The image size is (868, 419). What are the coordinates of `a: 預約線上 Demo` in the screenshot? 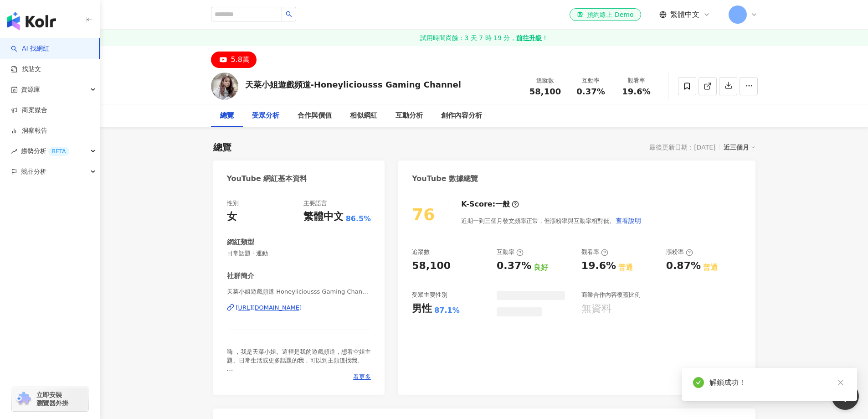 It's located at (605, 15).